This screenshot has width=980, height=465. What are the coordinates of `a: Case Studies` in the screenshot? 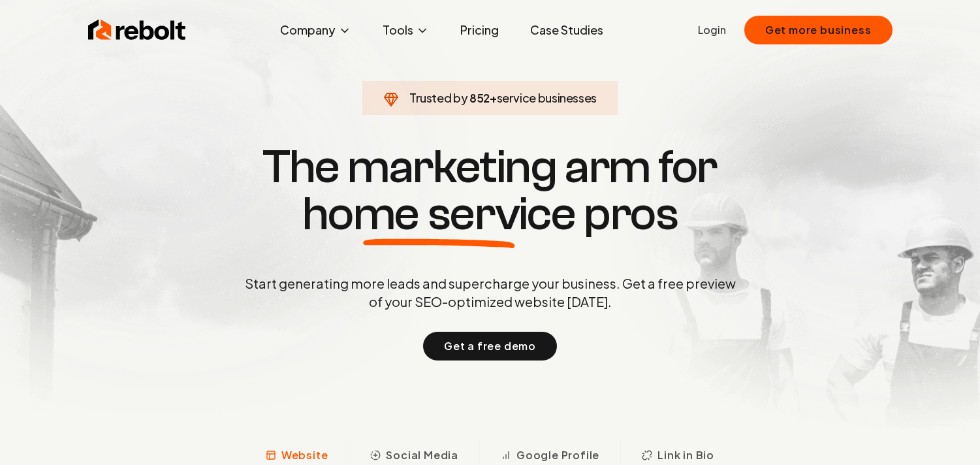 It's located at (566, 30).